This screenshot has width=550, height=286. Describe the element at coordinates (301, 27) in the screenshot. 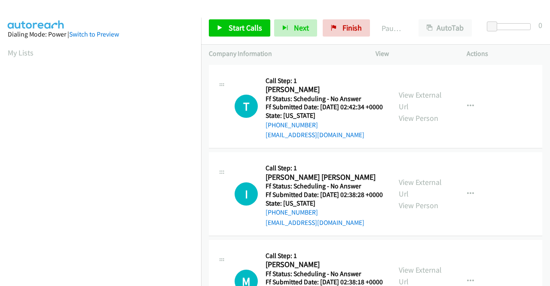

I see `span: Next` at that location.